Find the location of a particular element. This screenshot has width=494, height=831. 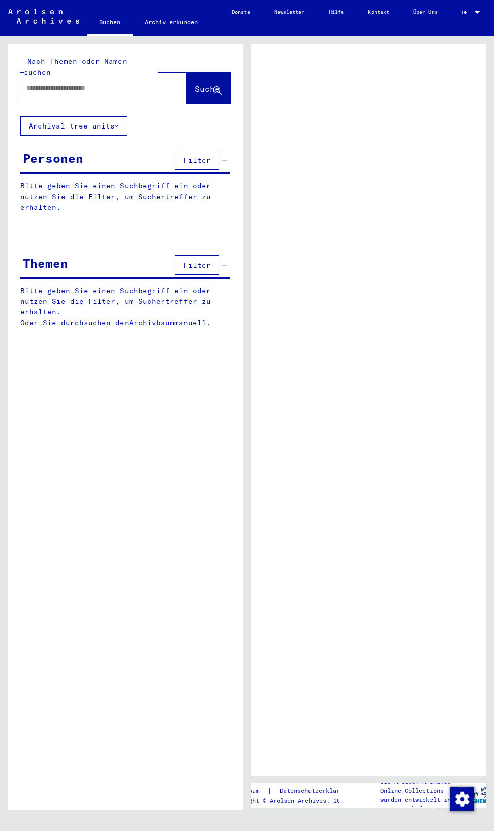

button: Archival tree units is located at coordinates (74, 126).